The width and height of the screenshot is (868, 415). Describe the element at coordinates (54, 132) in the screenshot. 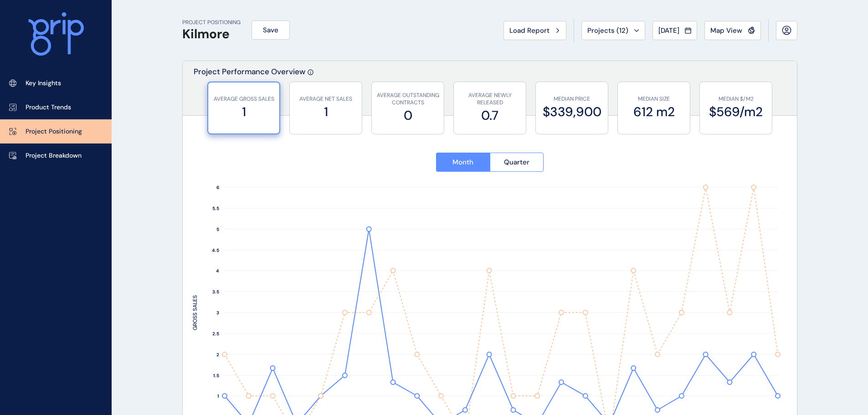

I see `p: Project Positioning` at that location.